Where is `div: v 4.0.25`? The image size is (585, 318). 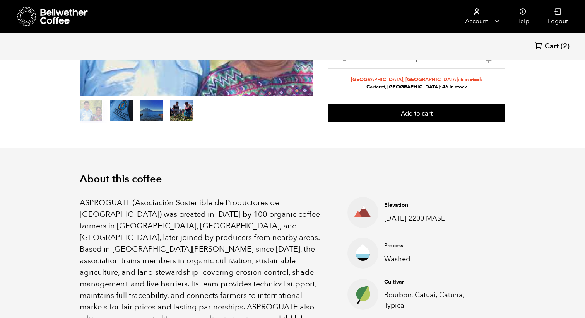
div: v 4.0.25 is located at coordinates (30, 15).